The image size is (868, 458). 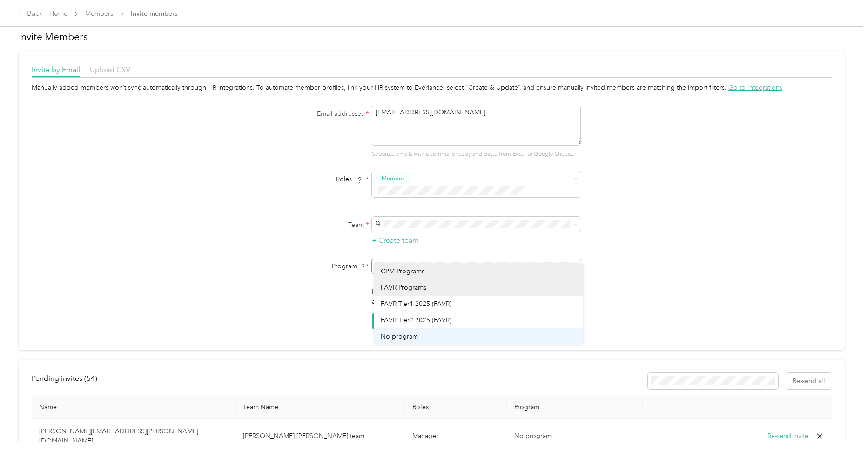 What do you see at coordinates (740, 381) in the screenshot?
I see `div: Resend all invitations` at bounding box center [740, 381].